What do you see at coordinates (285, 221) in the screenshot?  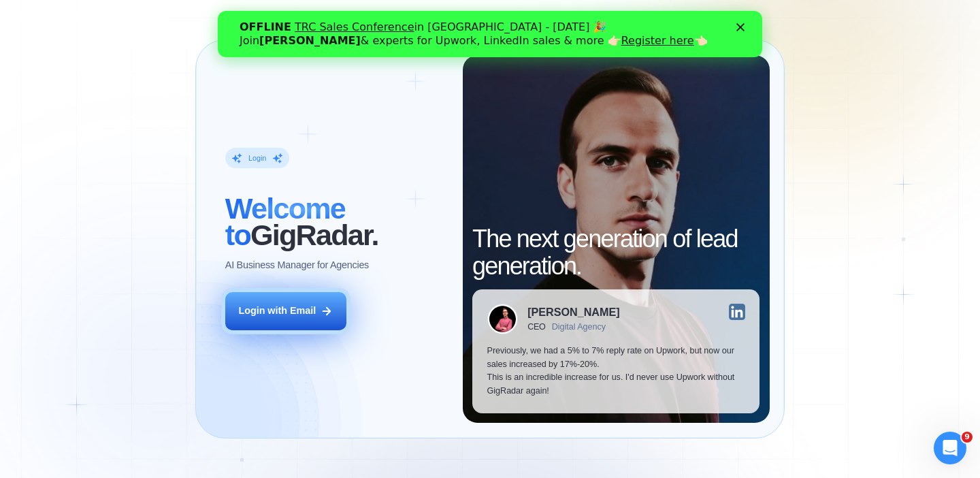 I see `span: Welcome to` at bounding box center [285, 221].